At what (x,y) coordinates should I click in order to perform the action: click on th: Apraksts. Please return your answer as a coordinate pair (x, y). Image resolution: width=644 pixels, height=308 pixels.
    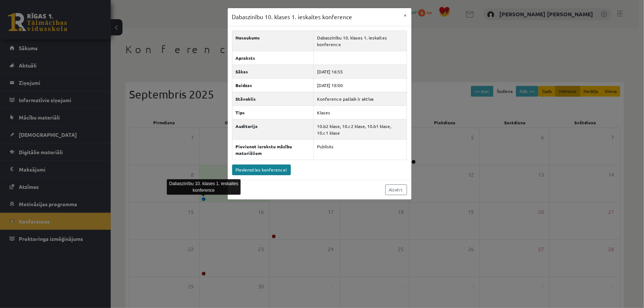
    Looking at the image, I should click on (273, 58).